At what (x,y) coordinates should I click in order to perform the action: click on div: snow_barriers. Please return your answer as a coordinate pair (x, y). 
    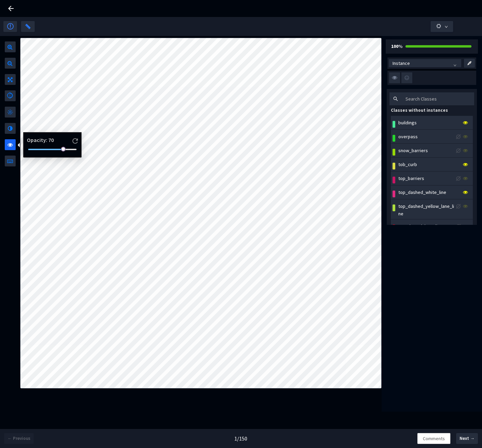
    Looking at the image, I should click on (413, 150).